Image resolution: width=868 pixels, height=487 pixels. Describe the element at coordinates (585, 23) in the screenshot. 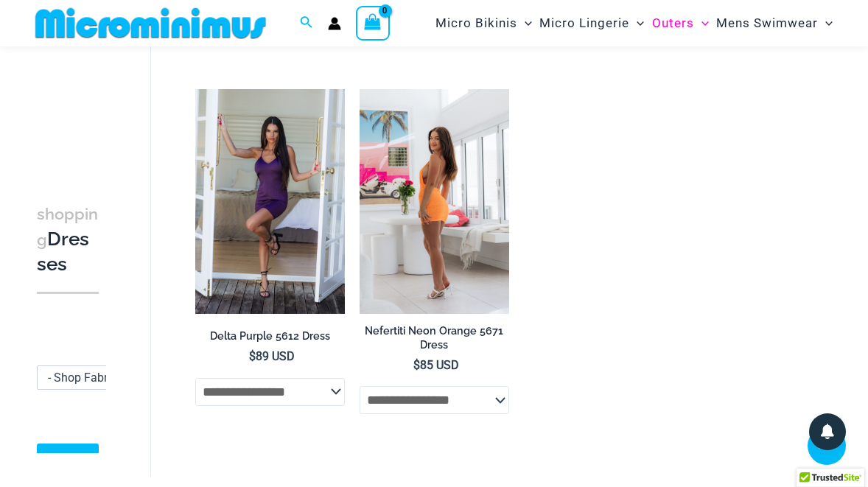

I see `span: Micro Lingerie` at that location.